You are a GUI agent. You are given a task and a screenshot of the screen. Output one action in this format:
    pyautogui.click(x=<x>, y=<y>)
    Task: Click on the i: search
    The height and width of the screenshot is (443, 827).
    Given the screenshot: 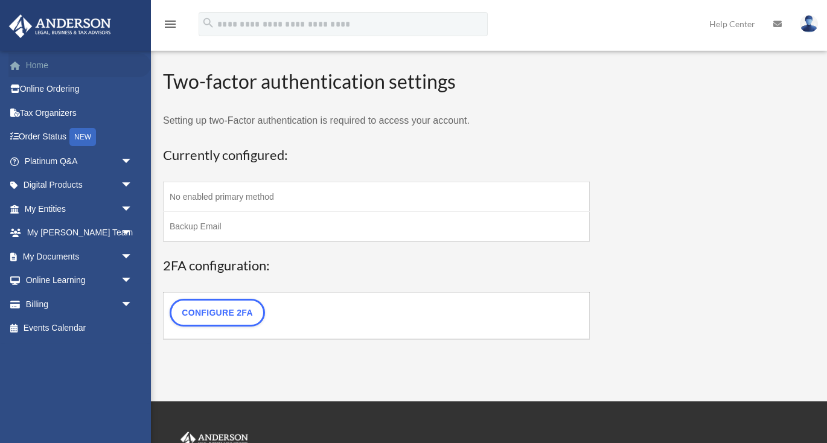 What is the action you would take?
    pyautogui.click(x=208, y=23)
    